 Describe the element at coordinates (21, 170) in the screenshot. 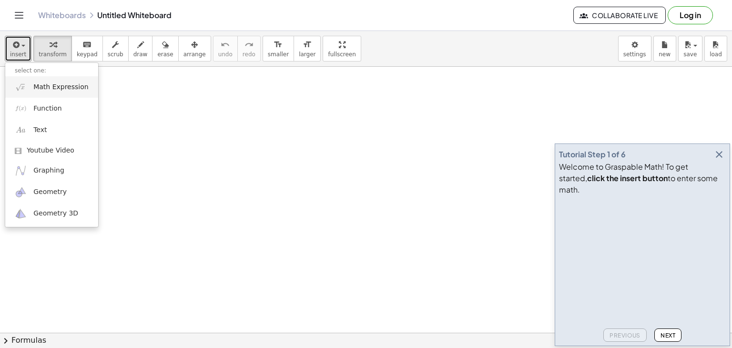

I see `img: ggb-graphing.svg` at that location.